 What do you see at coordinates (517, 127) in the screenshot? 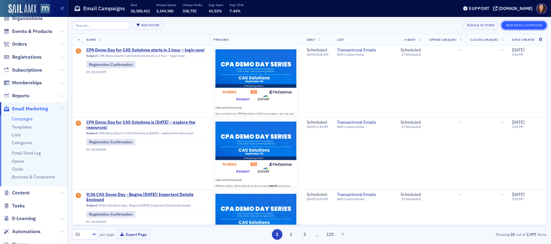
I see `time: 3:01 PM` at bounding box center [517, 127].